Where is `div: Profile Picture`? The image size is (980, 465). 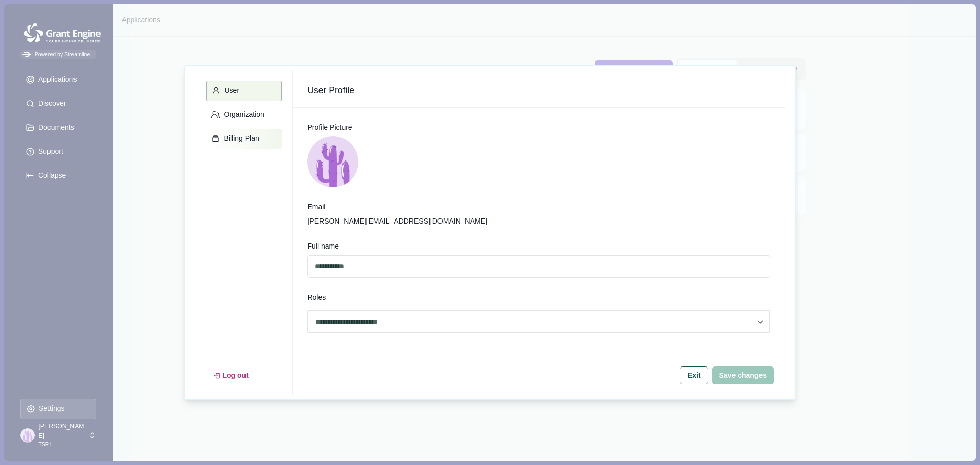 div: Profile Picture is located at coordinates (539, 127).